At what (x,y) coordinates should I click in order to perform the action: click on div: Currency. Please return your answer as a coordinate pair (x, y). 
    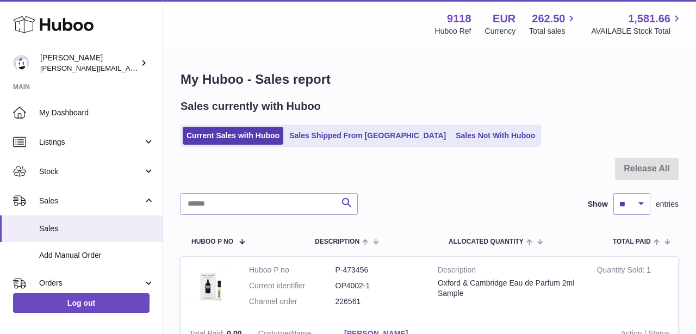
    Looking at the image, I should click on (500, 31).